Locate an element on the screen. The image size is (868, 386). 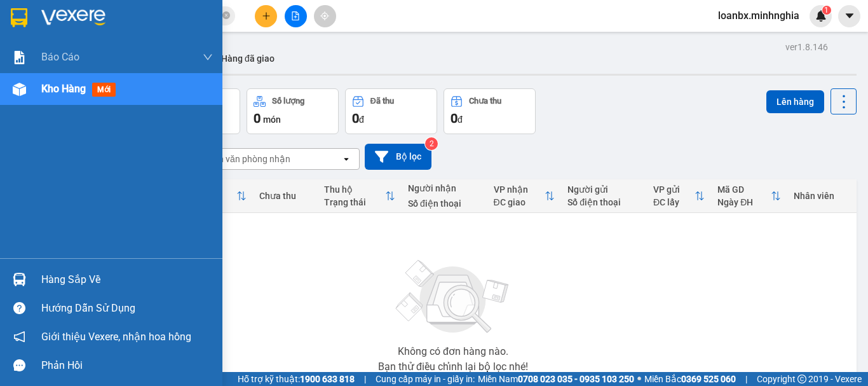
div: ĐC giao is located at coordinates (520, 202).